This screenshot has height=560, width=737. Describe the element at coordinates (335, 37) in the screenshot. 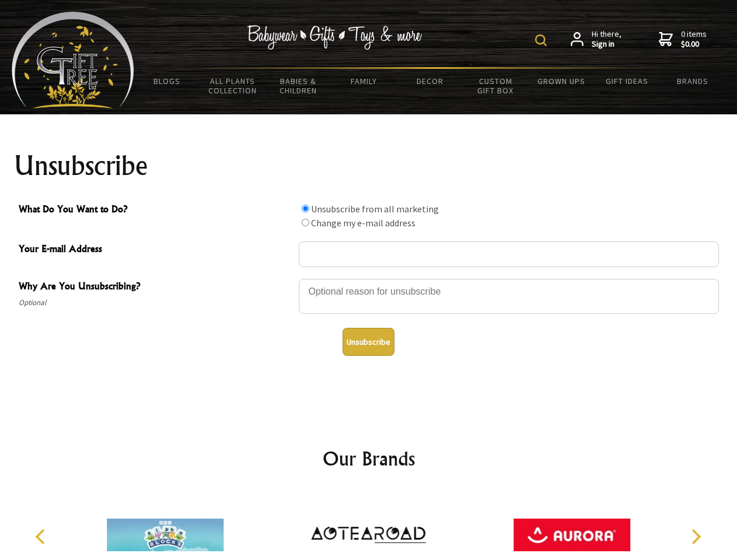

I see `img: Babywear - Gifts - Toys & more` at that location.